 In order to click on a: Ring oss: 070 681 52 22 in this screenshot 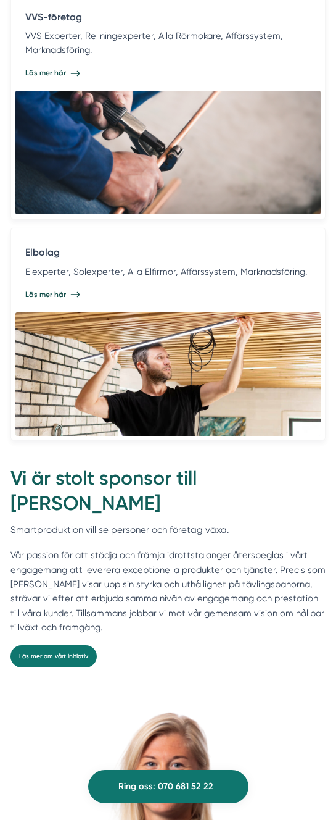, I will do `click(169, 786)`.